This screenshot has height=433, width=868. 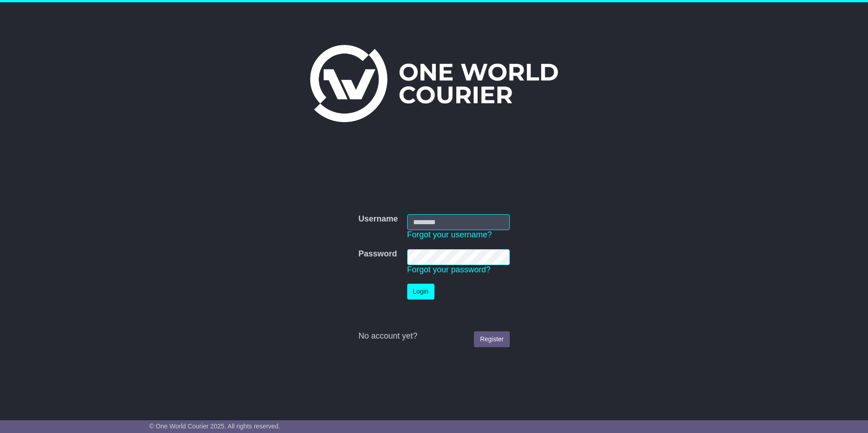 I want to click on label: Password, so click(x=377, y=254).